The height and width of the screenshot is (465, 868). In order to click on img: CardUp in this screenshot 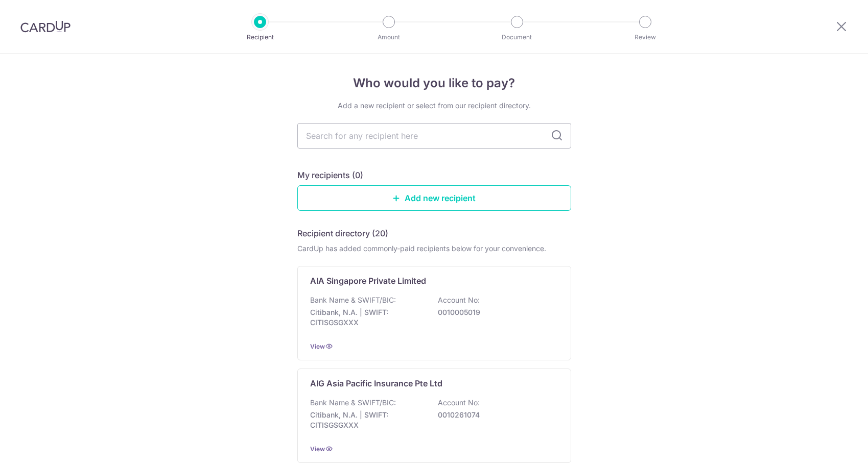, I will do `click(46, 27)`.